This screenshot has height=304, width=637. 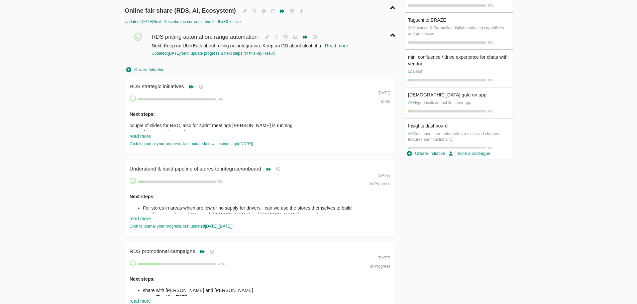 What do you see at coordinates (459, 126) in the screenshot?
I see `div: Insights dashboard` at bounding box center [459, 126].